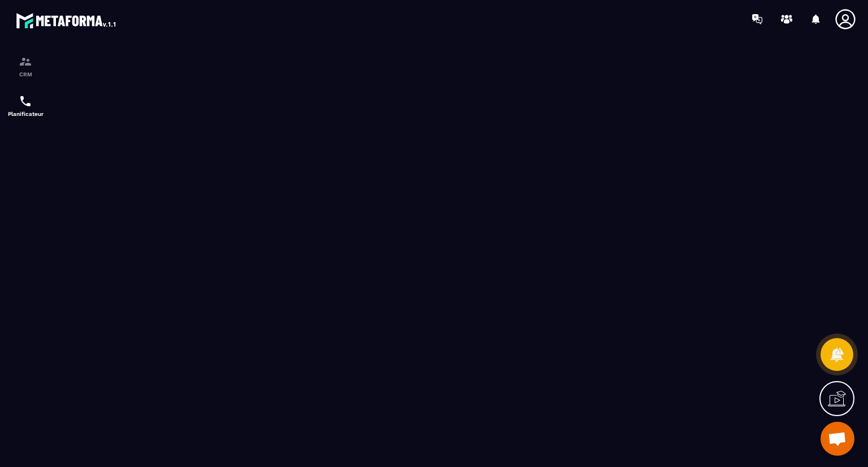 Image resolution: width=868 pixels, height=467 pixels. I want to click on a: formationformationCRM, so click(26, 66).